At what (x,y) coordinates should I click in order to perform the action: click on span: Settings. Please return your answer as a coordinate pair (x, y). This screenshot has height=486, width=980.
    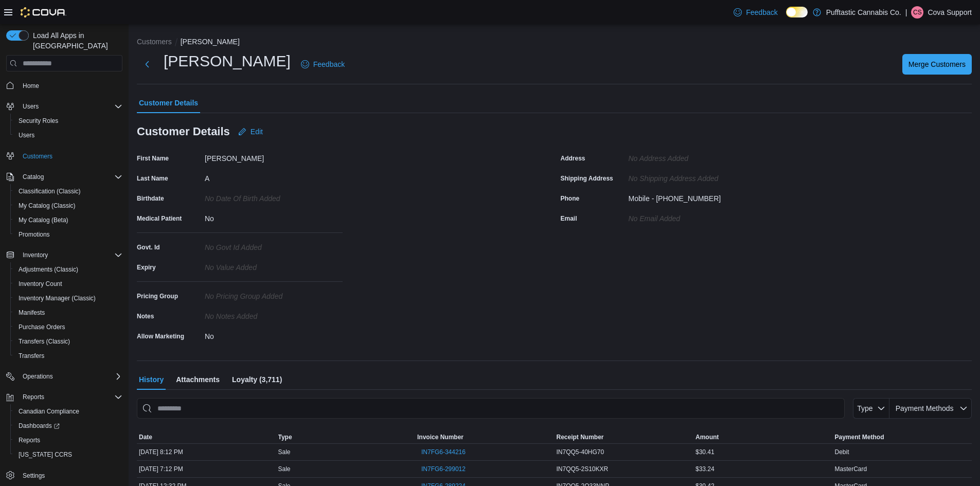
    Looking at the image, I should click on (33, 476).